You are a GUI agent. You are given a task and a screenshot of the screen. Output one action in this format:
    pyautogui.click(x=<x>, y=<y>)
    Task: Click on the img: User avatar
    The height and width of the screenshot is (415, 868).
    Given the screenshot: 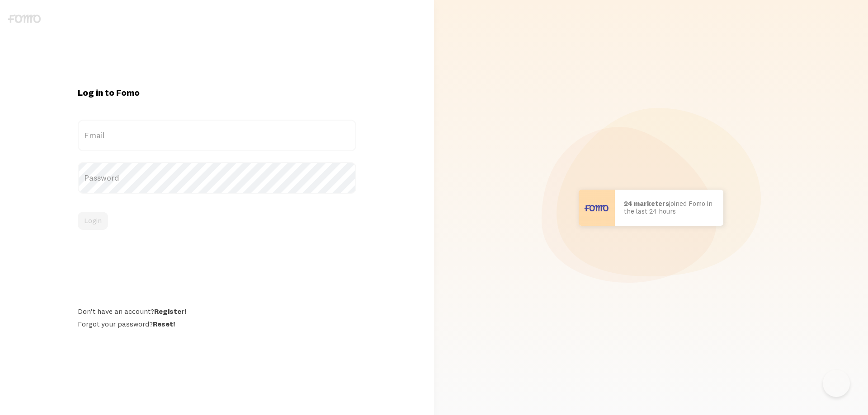 What is the action you would take?
    pyautogui.click(x=597, y=208)
    